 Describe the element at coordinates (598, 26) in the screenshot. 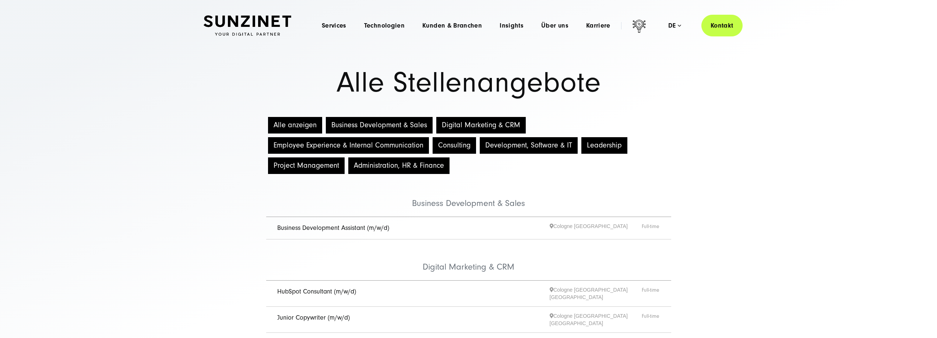

I see `span: Karriere` at that location.